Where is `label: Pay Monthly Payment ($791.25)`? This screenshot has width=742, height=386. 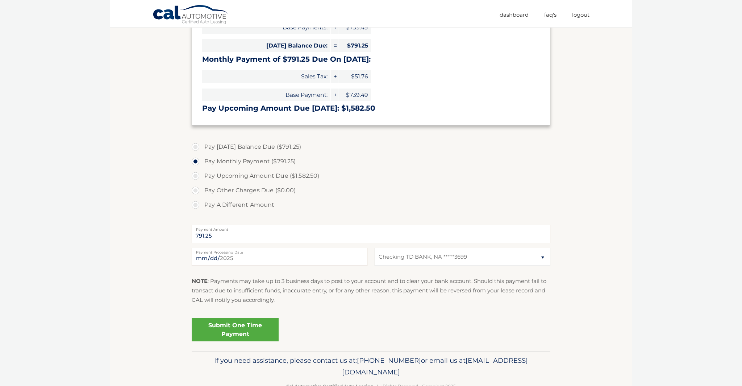 label: Pay Monthly Payment ($791.25) is located at coordinates (371, 161).